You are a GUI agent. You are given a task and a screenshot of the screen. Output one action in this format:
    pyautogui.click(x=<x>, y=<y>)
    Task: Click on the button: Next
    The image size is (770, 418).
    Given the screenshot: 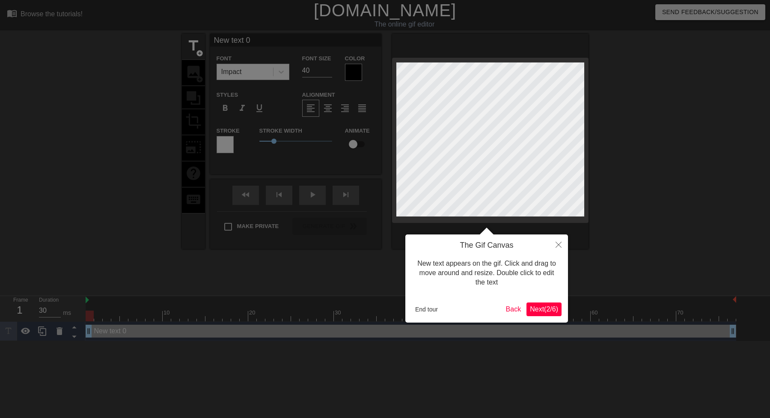 What is the action you would take?
    pyautogui.click(x=544, y=310)
    